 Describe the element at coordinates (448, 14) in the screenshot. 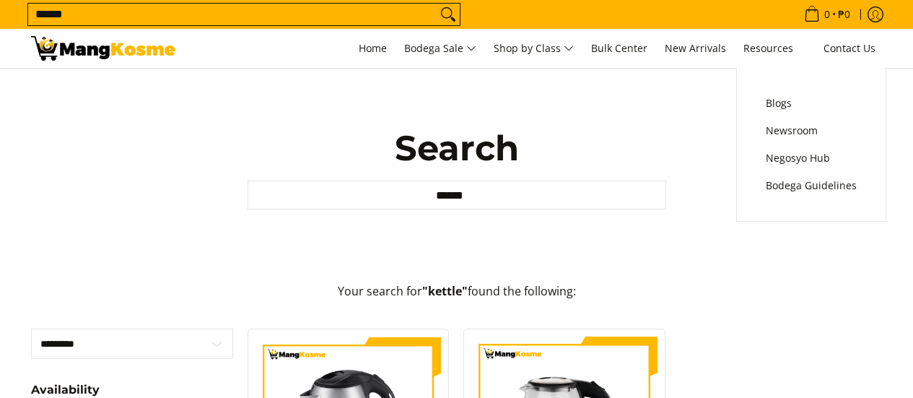

I see `button: Search` at that location.